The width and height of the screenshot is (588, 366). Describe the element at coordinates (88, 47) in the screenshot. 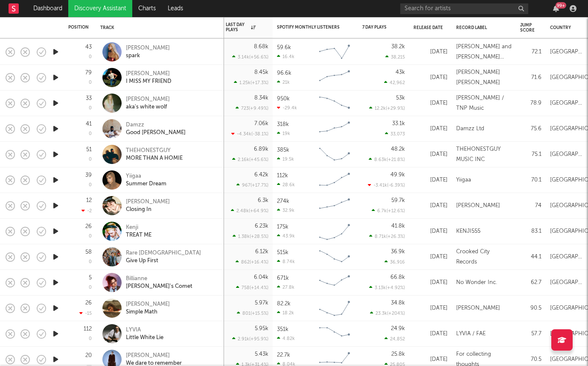

I see `div: 43` at that location.